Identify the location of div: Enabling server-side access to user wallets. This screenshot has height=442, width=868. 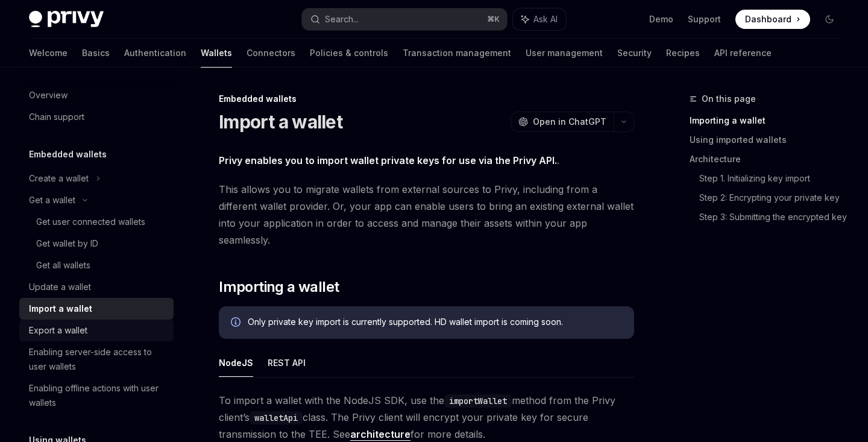
(98, 360).